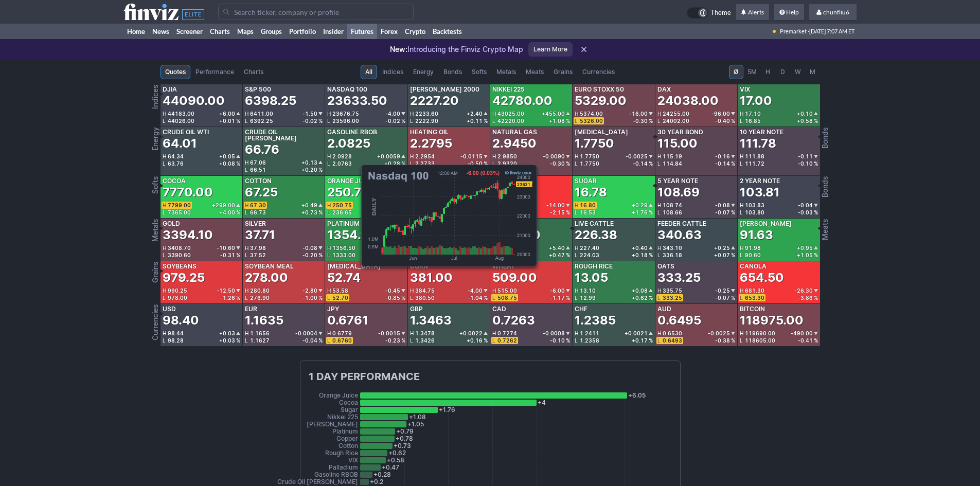 Image resolution: width=980 pixels, height=486 pixels. I want to click on div: 1.7750, so click(594, 143).